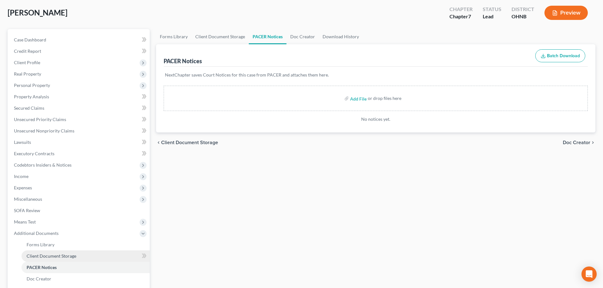 Image resolution: width=603 pixels, height=288 pixels. Describe the element at coordinates (43, 165) in the screenshot. I see `span: Codebtors Insiders & Notices` at that location.